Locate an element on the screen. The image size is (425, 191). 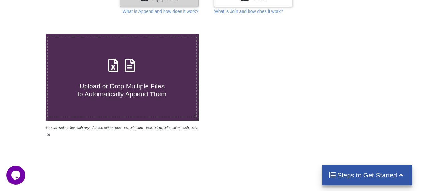
p: What is Append and how does it work? is located at coordinates (161, 11).